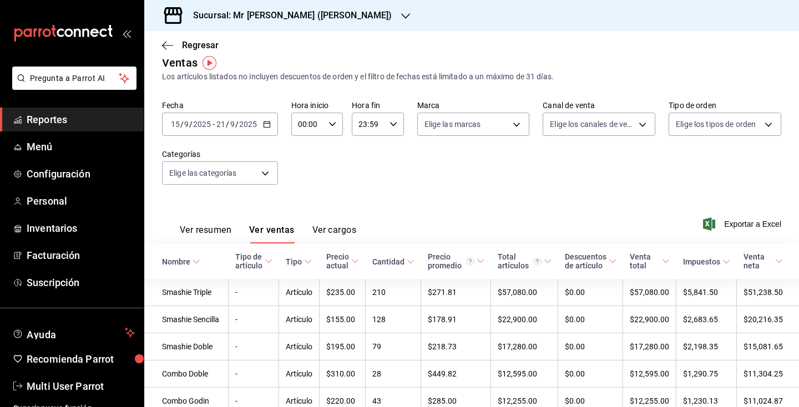 The image size is (799, 407). Describe the element at coordinates (272, 234) in the screenshot. I see `button: Ver ventas` at that location.